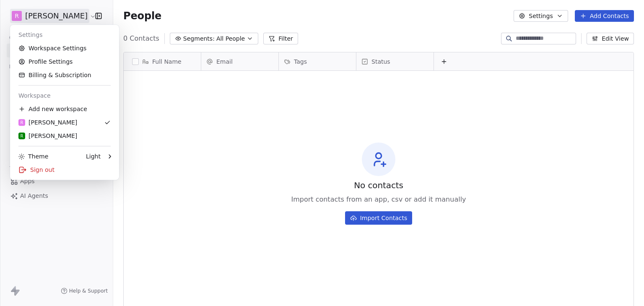 This screenshot has width=644, height=306. I want to click on a: Profile Settings, so click(65, 61).